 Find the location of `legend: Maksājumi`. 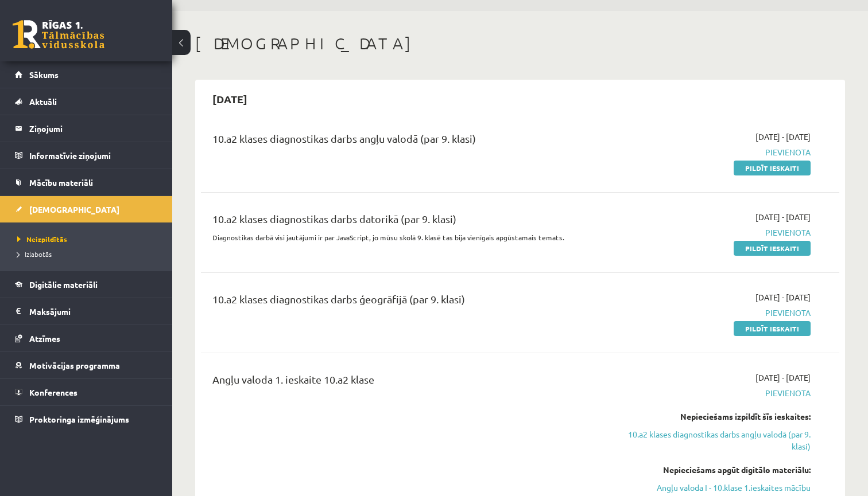

legend: Maksājumi is located at coordinates (94, 312).